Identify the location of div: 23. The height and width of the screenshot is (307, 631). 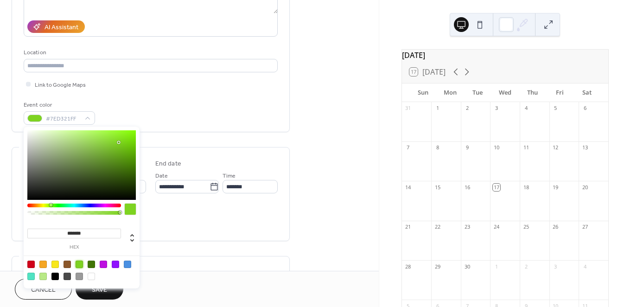
(467, 227).